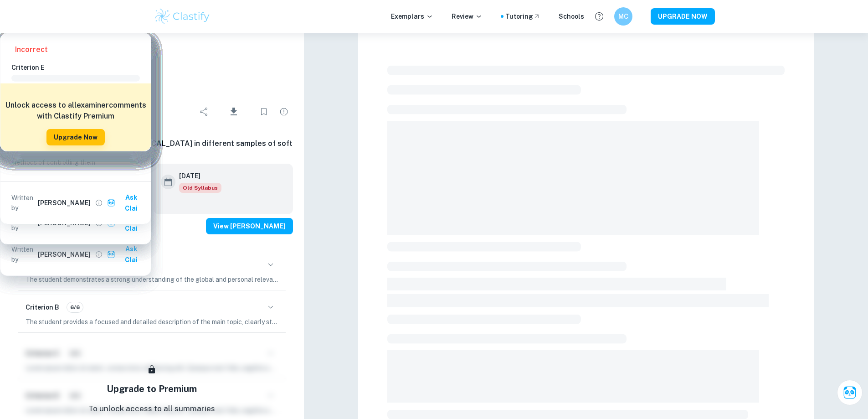  Describe the element at coordinates (572, 17) in the screenshot. I see `a: Schools` at that location.